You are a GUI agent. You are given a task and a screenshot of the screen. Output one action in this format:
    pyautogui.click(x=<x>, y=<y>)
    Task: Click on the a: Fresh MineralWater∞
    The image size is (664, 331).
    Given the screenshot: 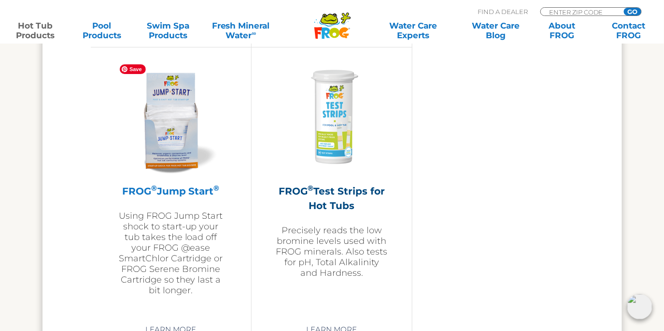 What is the action you would take?
    pyautogui.click(x=241, y=30)
    